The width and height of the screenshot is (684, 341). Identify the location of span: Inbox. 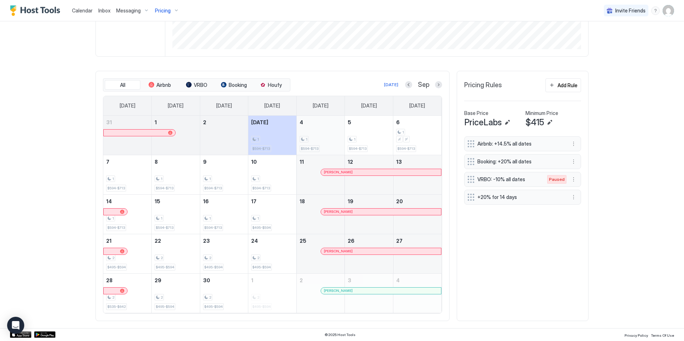
(104, 10).